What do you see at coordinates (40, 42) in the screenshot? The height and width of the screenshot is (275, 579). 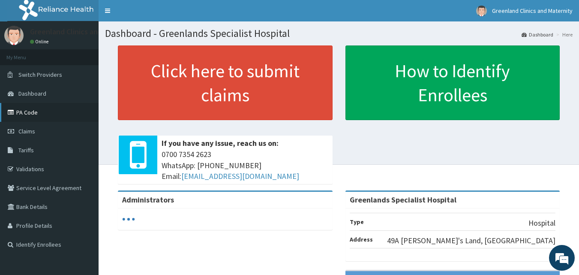 I see `a: Online` at bounding box center [40, 42].